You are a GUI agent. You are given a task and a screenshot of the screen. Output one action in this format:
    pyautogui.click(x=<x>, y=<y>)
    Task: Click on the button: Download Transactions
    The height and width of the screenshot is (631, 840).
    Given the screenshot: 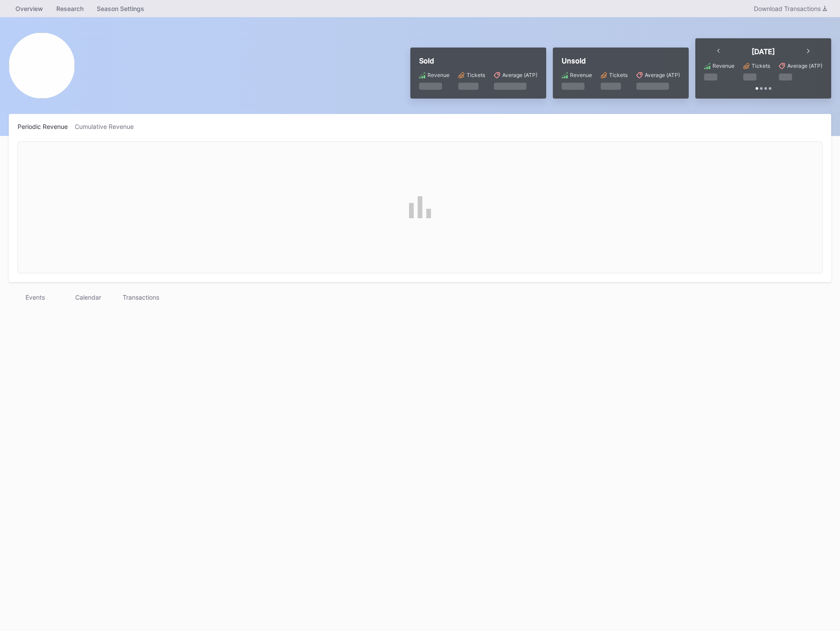 What is the action you would take?
    pyautogui.click(x=790, y=9)
    